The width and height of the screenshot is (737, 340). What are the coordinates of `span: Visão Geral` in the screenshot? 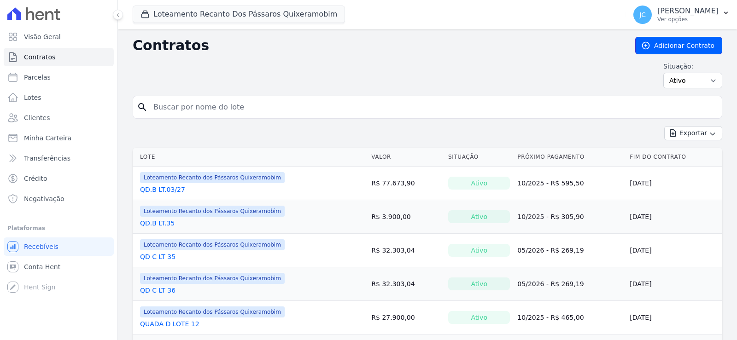 It's located at (42, 37).